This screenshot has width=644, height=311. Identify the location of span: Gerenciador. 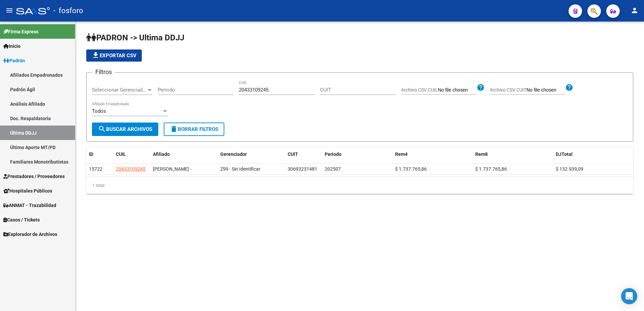
(233, 154).